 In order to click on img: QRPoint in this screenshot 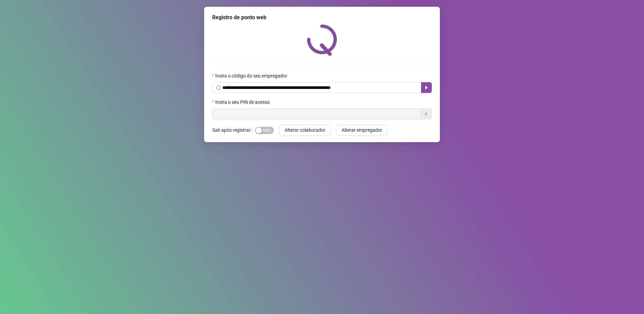, I will do `click(322, 40)`.